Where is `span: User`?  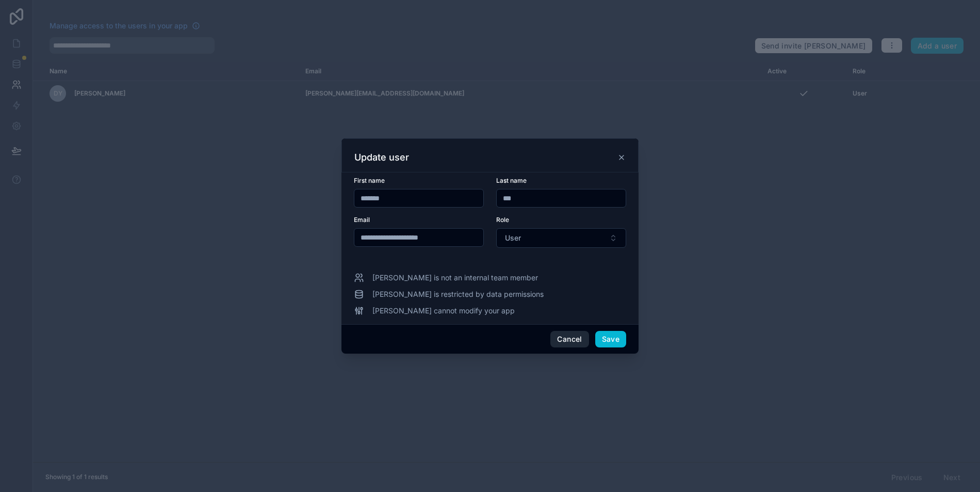
span: User is located at coordinates (513, 238).